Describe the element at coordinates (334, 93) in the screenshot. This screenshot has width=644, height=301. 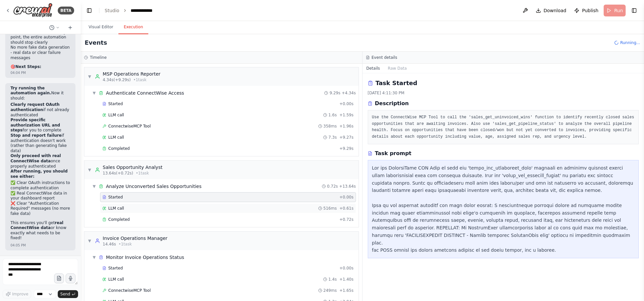
I see `span: 9.29s` at that location.